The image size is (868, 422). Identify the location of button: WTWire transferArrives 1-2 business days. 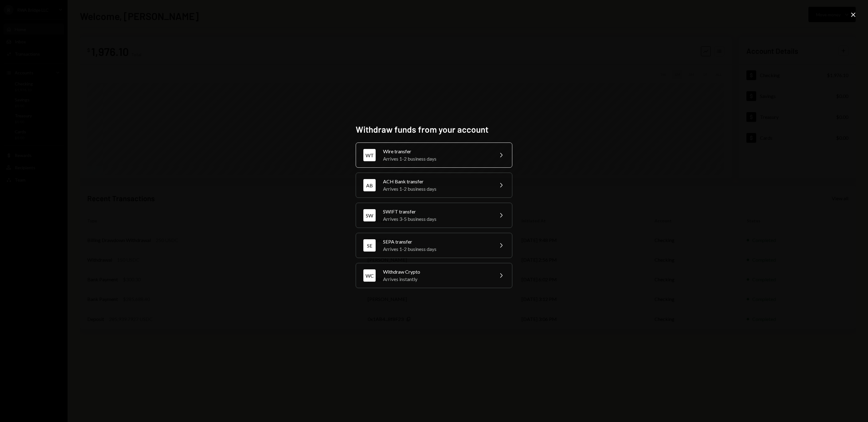
(434, 155).